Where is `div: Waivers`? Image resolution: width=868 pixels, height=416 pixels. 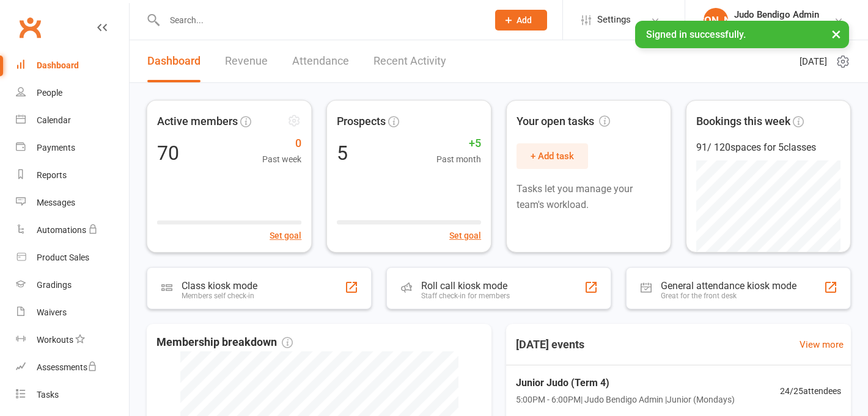
div: Waivers is located at coordinates (51, 313).